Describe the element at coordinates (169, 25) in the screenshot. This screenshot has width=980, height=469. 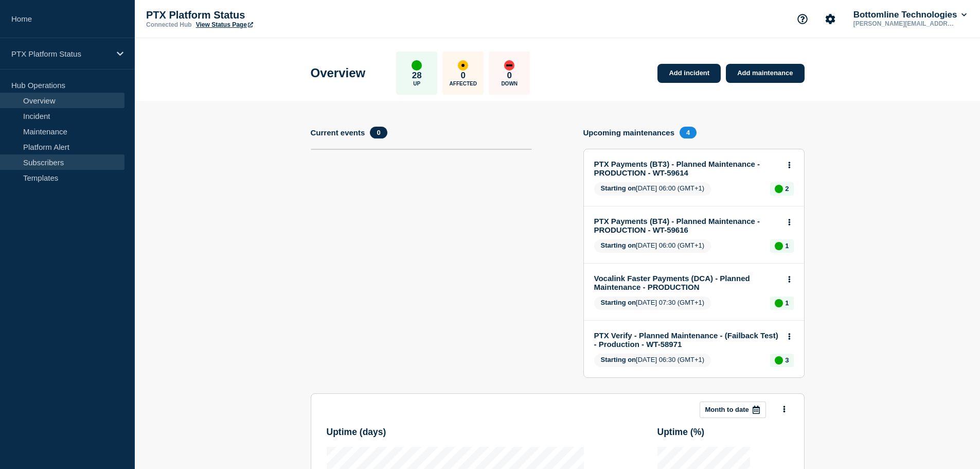
I see `p: Connected Hub` at that location.